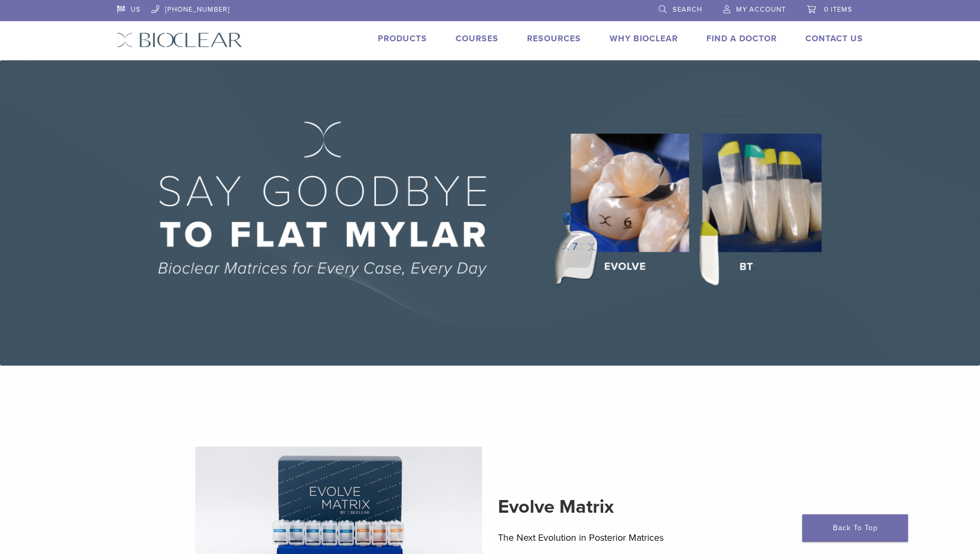 The width and height of the screenshot is (980, 554). I want to click on h2: Evolve Matrix, so click(641, 507).